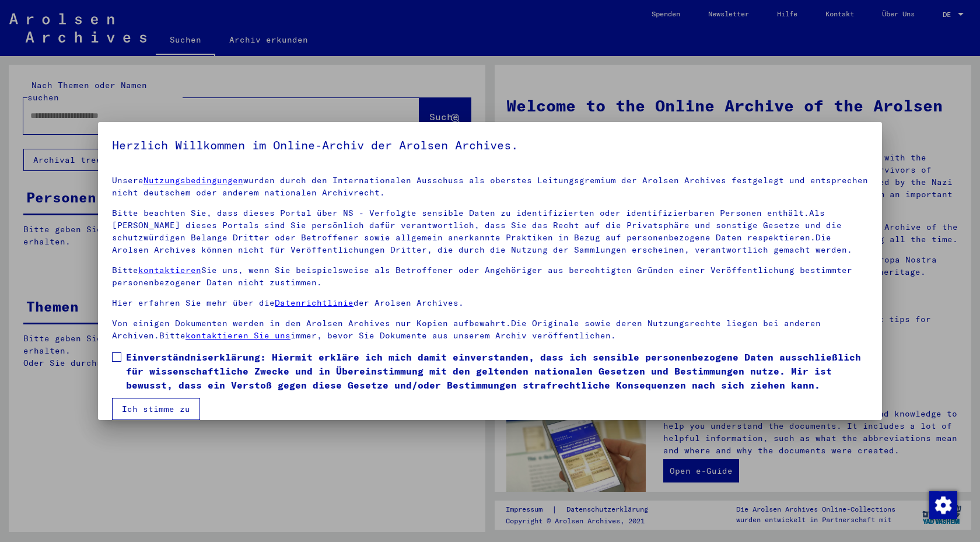 The width and height of the screenshot is (980, 542). Describe the element at coordinates (943, 505) in the screenshot. I see `img: Zustimmung ändern` at that location.